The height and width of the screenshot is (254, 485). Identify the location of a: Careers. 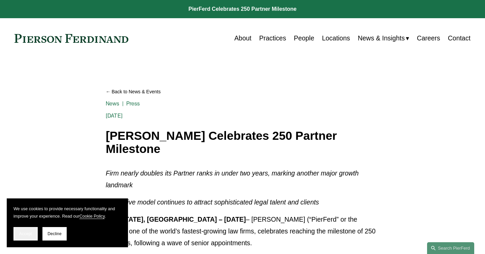
(428, 38).